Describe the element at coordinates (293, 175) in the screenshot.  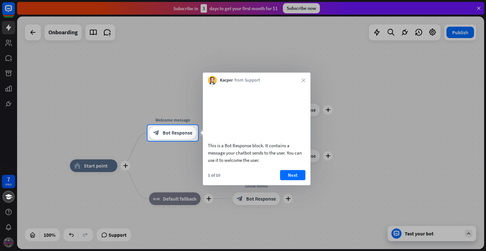
I see `button: Next` at that location.